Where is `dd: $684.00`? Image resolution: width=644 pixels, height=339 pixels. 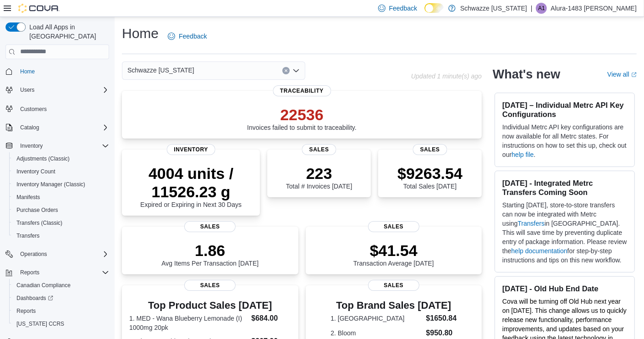
dd: $684.00 is located at coordinates (271, 319).